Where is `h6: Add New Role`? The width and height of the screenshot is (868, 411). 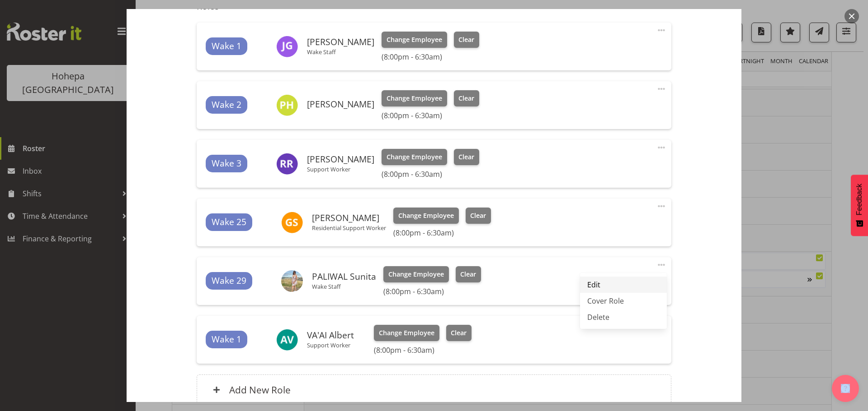 h6: Add New Role is located at coordinates (260, 390).